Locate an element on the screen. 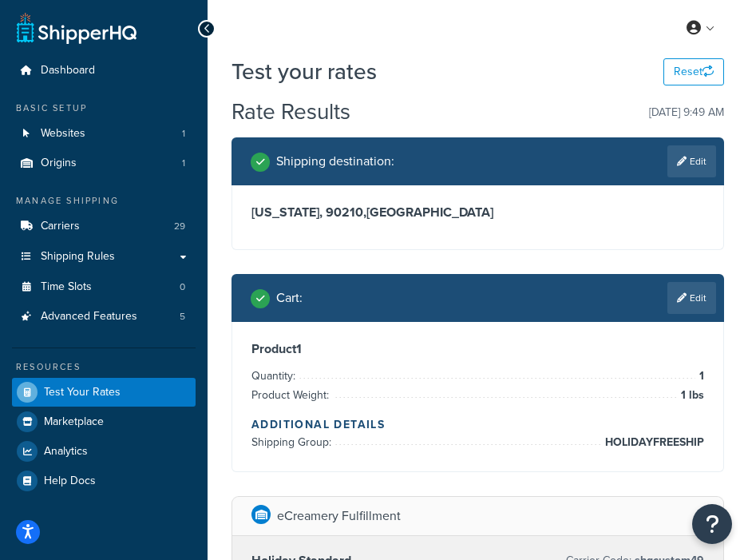 This screenshot has width=748, height=560. h4: Additional Details is located at coordinates (477, 424).